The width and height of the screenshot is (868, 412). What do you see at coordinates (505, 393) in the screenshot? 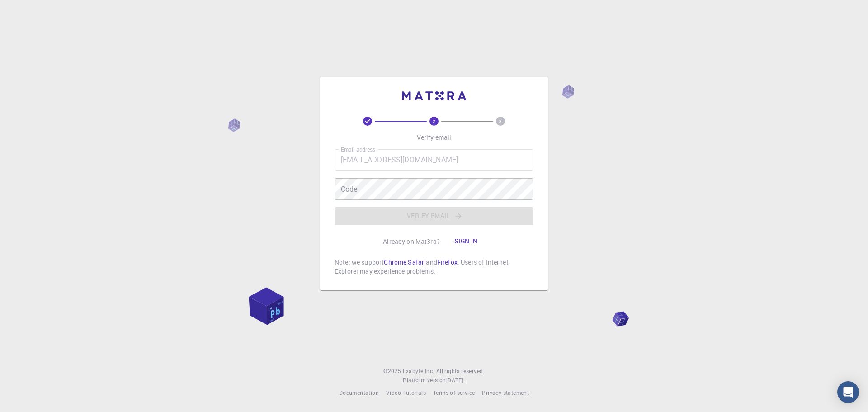
I see `a: Privacy statement` at bounding box center [505, 393].